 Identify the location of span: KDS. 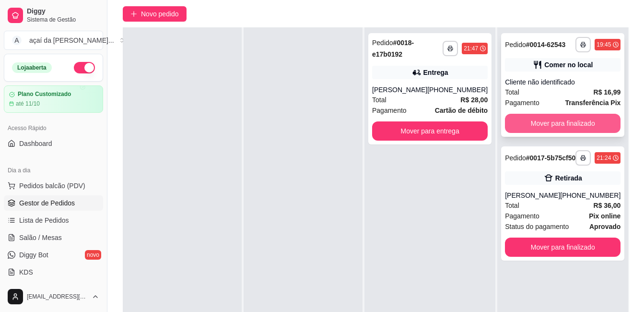
(26, 272).